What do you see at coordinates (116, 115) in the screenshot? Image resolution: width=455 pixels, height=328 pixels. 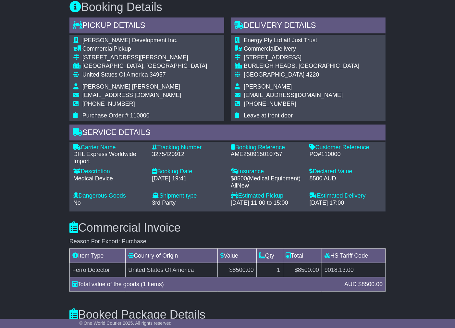 I see `span: Purchase Order # 110000` at bounding box center [116, 115].